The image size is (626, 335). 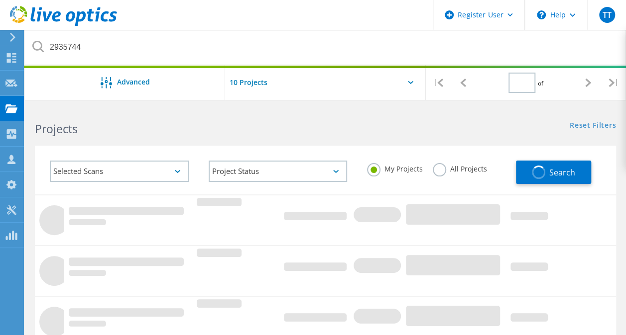 I want to click on svg: \n, so click(x=541, y=15).